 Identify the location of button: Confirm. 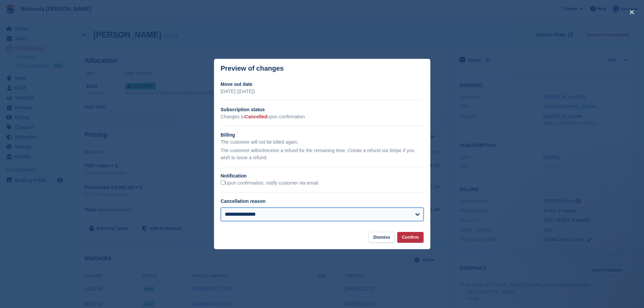
(410, 237).